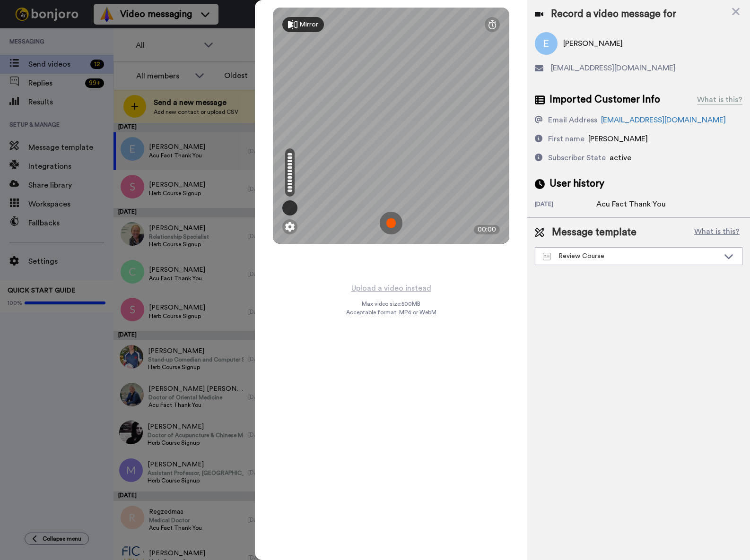 Image resolution: width=750 pixels, height=560 pixels. Describe the element at coordinates (572, 120) in the screenshot. I see `div: Email Address` at that location.